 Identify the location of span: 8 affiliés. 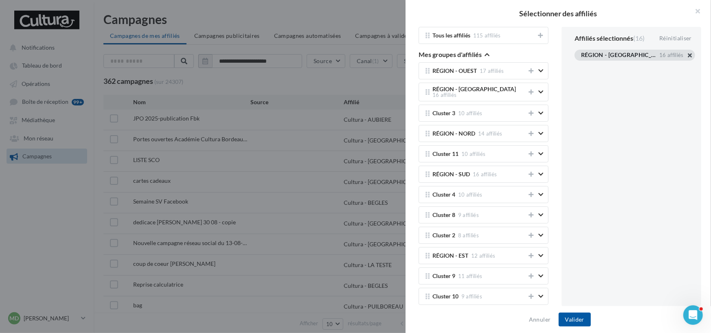
(468, 235).